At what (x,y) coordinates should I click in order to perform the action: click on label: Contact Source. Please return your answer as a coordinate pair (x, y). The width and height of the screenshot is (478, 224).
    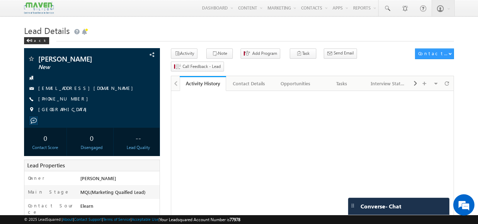
    Looking at the image, I should click on (51, 209).